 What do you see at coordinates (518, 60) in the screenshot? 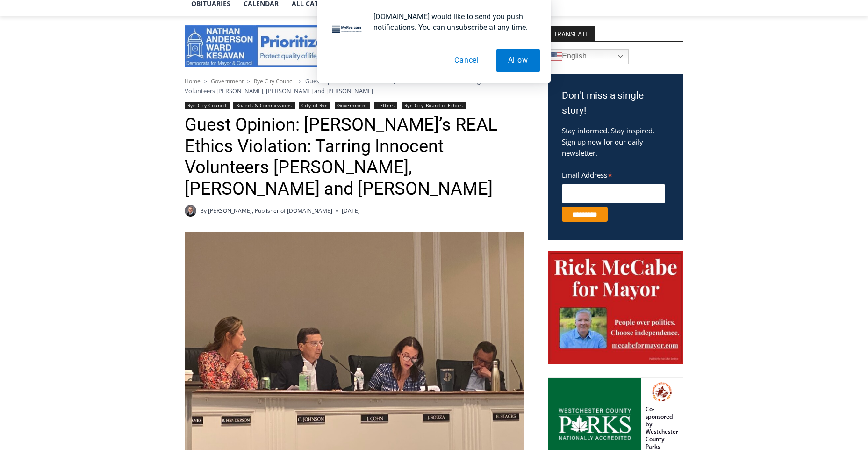
I see `button: Allow` at bounding box center [518, 60].